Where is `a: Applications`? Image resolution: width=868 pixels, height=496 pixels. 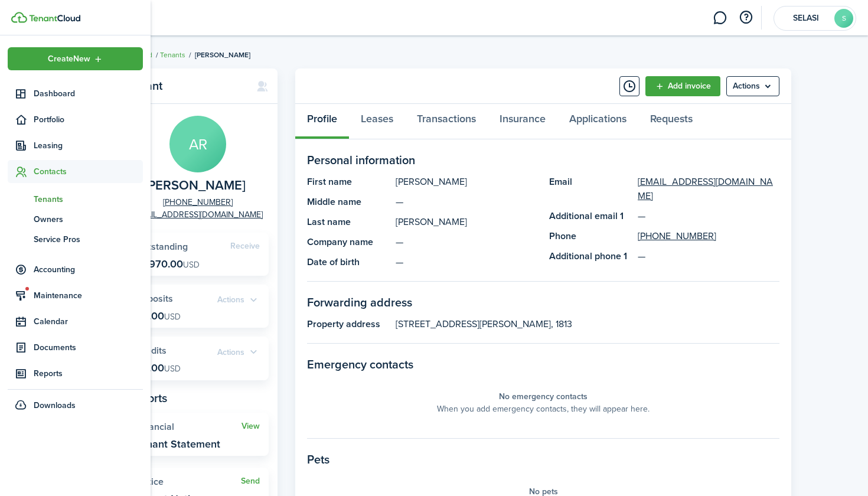 a: Applications is located at coordinates (598, 122).